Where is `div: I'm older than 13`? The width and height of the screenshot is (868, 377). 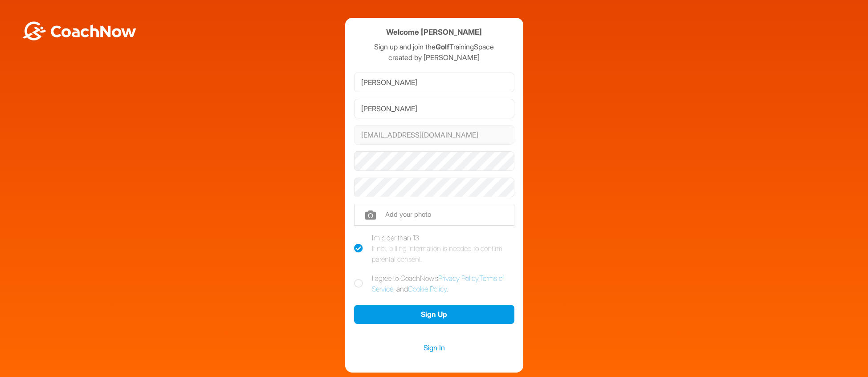
div: I'm older than 13 is located at coordinates (443, 248).